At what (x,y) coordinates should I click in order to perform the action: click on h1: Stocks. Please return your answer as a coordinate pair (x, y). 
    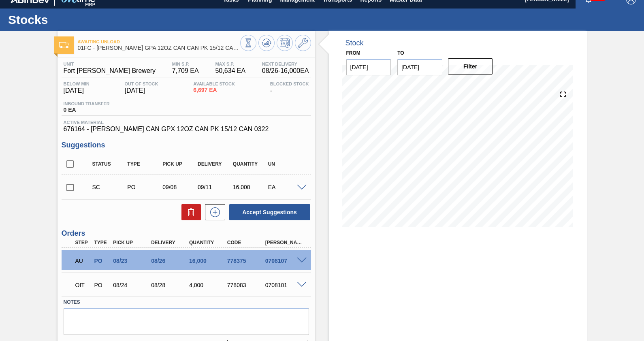
    Looking at the image, I should click on (80, 19).